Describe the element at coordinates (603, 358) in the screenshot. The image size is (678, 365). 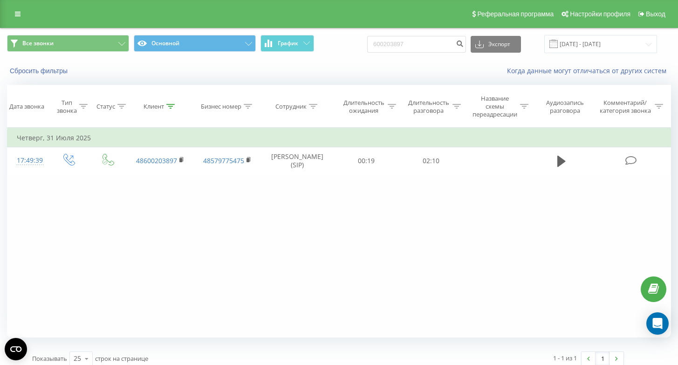
I see `a: 1` at that location.